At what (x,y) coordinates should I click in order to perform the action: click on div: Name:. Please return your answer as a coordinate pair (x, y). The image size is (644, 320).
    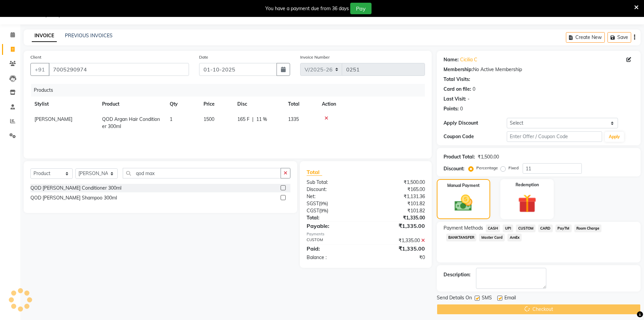
    Looking at the image, I should click on (451, 59).